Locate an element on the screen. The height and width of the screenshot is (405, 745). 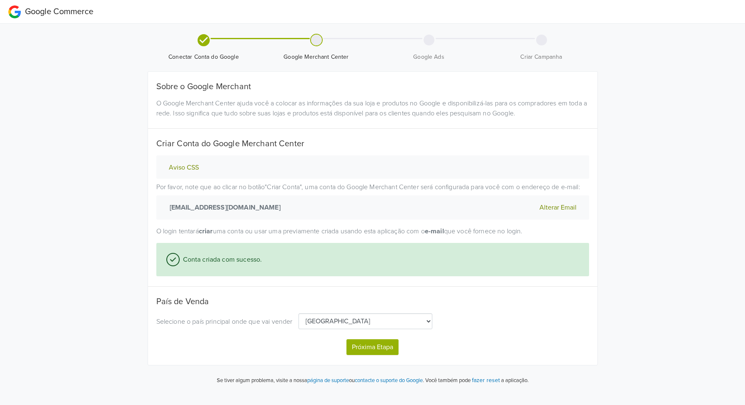
h5: País de Venda is located at coordinates (373, 302).